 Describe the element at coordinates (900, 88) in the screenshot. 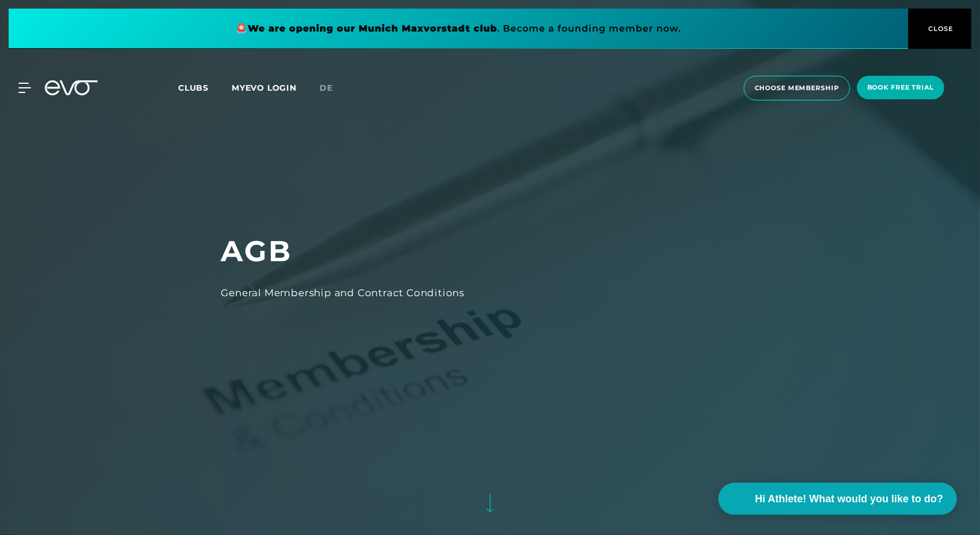

I see `a: book free trial` at that location.